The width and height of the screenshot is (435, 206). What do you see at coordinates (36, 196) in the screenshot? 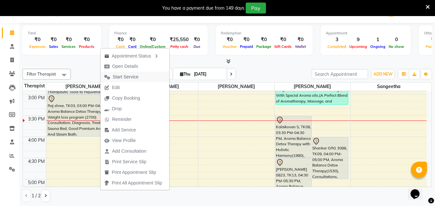
I see `span: 1 / 2` at bounding box center [36, 196].